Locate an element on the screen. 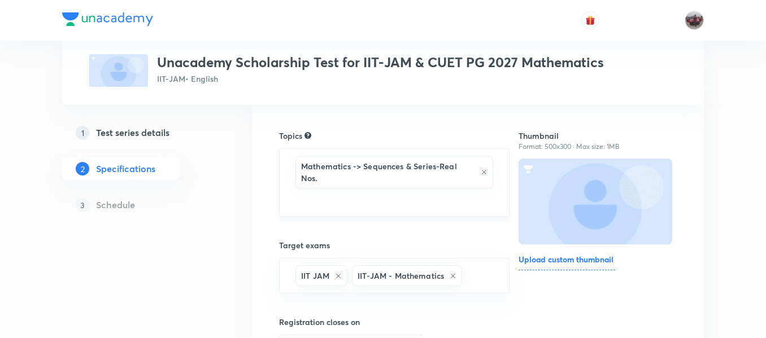 This screenshot has width=766, height=338. img: amirhussain Hussain is located at coordinates (694, 20).